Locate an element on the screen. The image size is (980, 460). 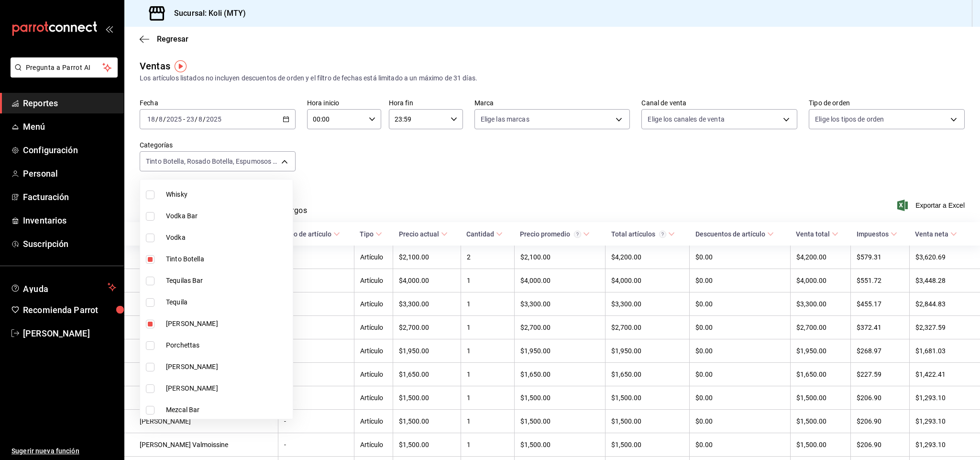
span: Vodka is located at coordinates (227, 237).